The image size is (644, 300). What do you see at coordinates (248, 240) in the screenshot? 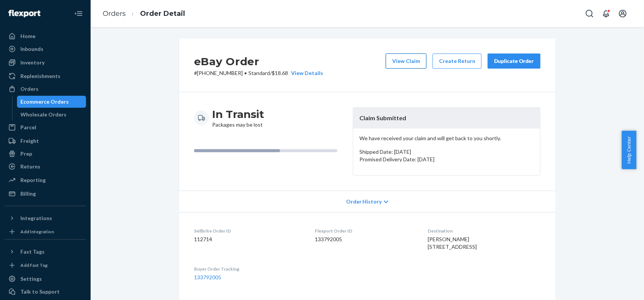
I see `dd: 112714` at bounding box center [248, 240].